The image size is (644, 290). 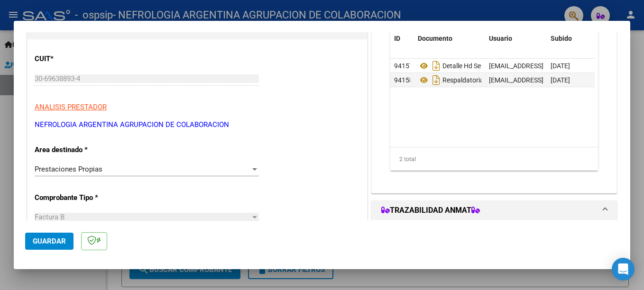 I want to click on span: Usuario, so click(x=500, y=38).